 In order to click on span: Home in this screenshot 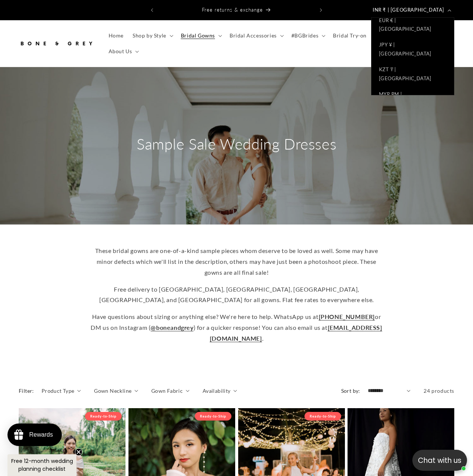, I will do `click(116, 36)`.